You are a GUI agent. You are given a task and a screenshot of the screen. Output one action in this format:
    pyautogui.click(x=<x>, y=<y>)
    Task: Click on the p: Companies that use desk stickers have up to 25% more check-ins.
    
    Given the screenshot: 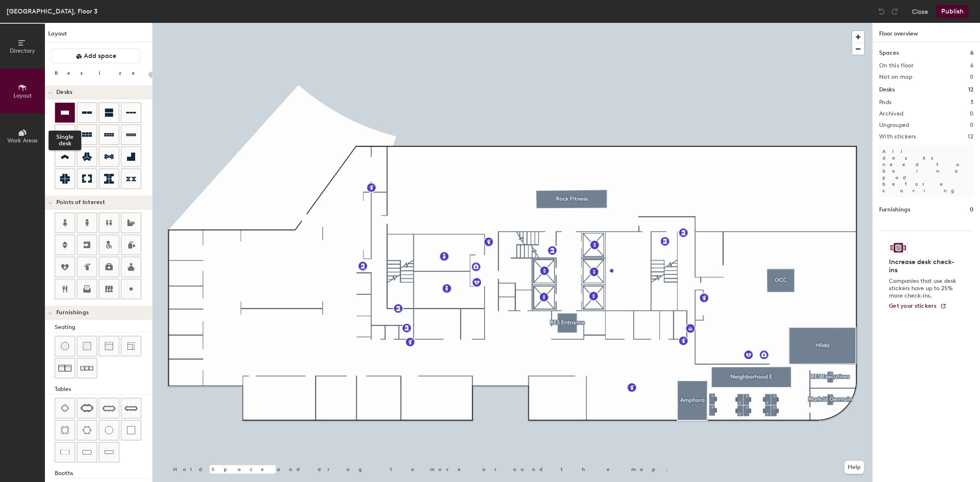 What is the action you would take?
    pyautogui.click(x=924, y=289)
    